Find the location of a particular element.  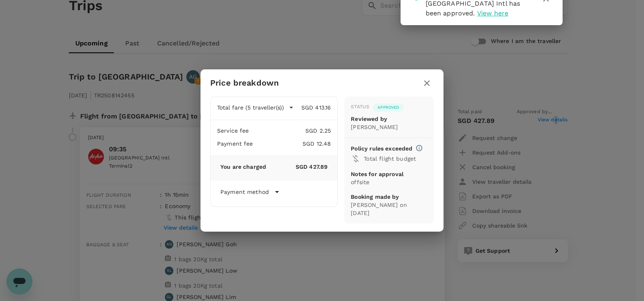

p: SGD 427.89 is located at coordinates (297, 167).